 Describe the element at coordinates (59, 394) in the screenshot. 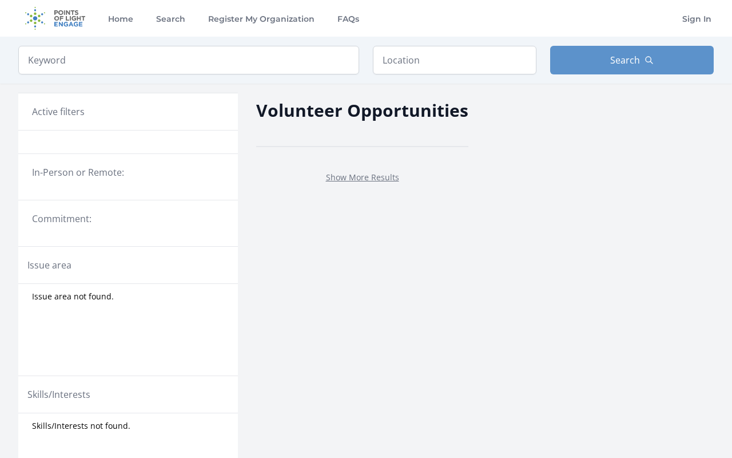

I see `legend: Skills/Interests` at that location.